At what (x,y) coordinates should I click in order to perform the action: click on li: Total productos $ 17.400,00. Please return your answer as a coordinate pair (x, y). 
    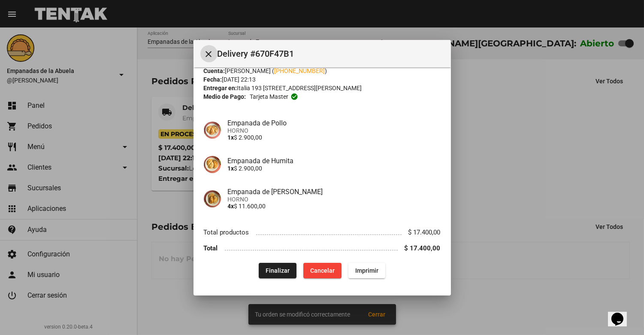
    Looking at the image, I should click on (322, 232).